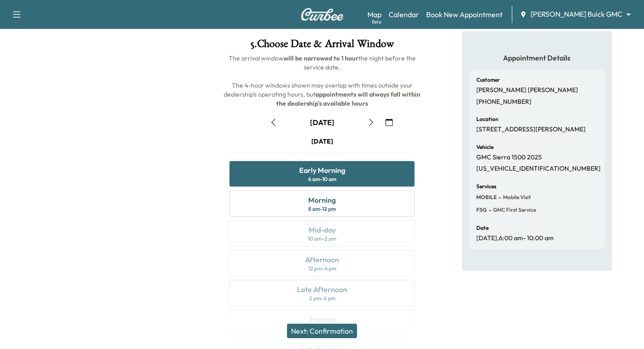 The width and height of the screenshot is (644, 349). I want to click on div: Early Morning, so click(322, 170).